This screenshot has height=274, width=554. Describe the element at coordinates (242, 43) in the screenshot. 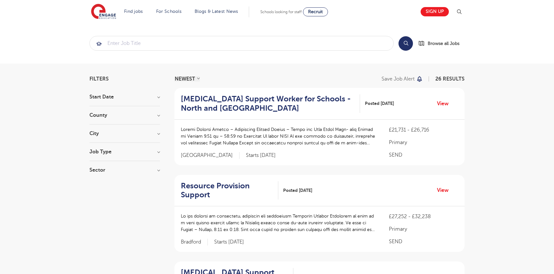

I see `div: Submit` at that location.